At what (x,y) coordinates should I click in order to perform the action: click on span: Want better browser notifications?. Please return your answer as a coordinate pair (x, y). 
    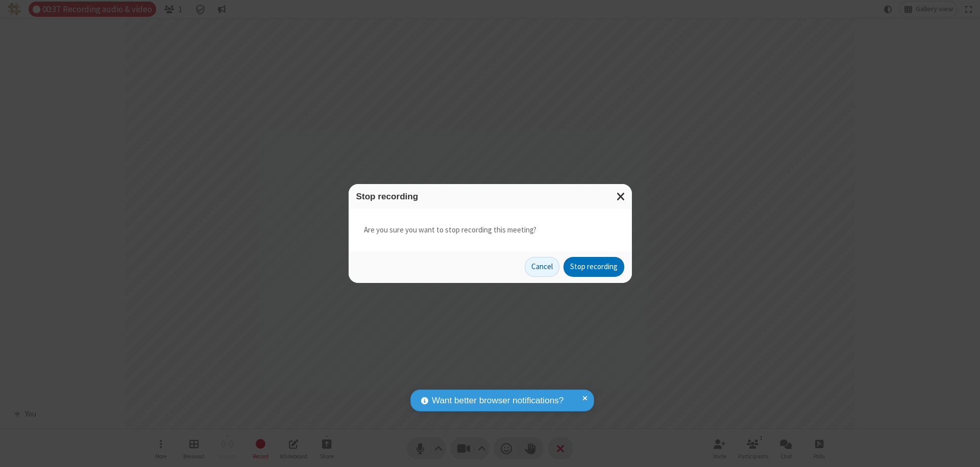
    Looking at the image, I should click on (498, 401).